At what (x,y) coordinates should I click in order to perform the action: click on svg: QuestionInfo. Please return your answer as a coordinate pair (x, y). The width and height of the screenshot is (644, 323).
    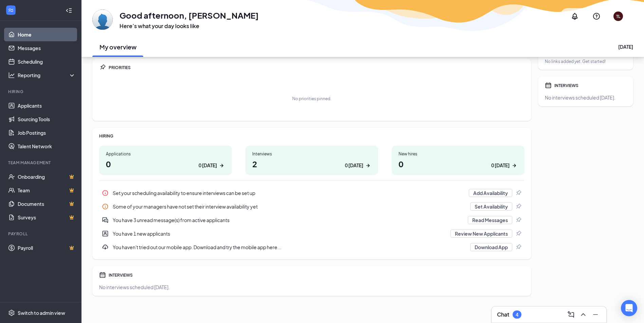
    Looking at the image, I should click on (597, 16).